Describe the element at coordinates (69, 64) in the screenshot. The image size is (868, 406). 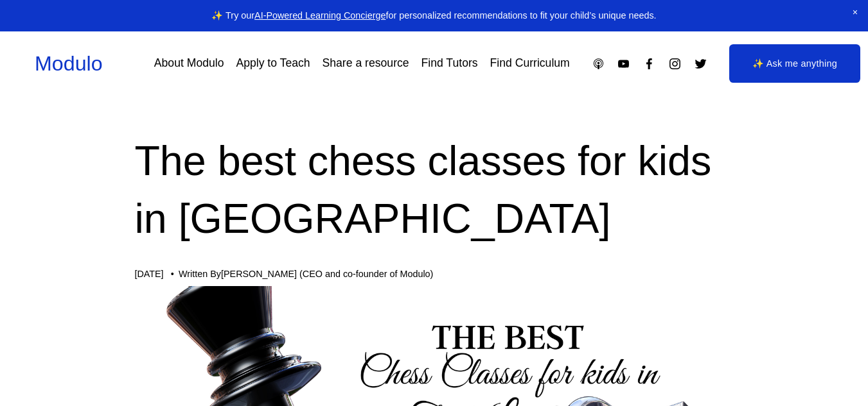
I see `a: Modulo` at that location.